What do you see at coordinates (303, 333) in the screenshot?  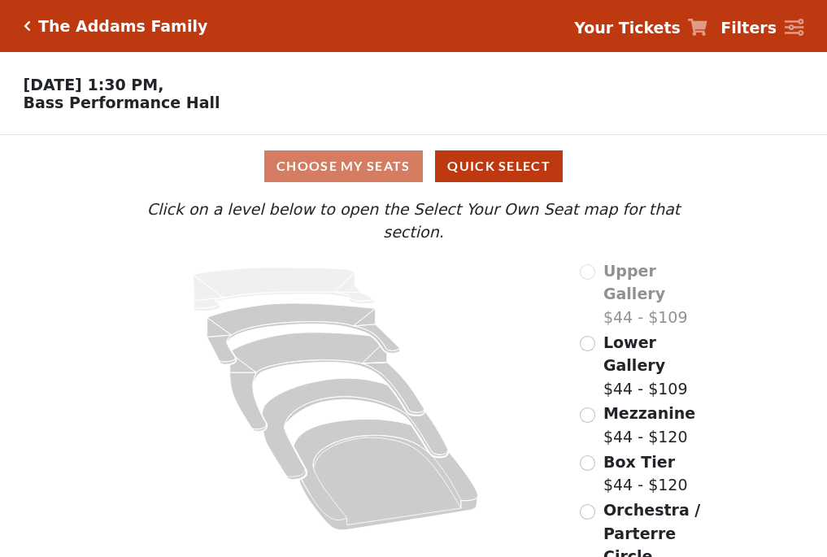 I see `path: Lower Gallery - Seats Available: 158` at bounding box center [303, 333].